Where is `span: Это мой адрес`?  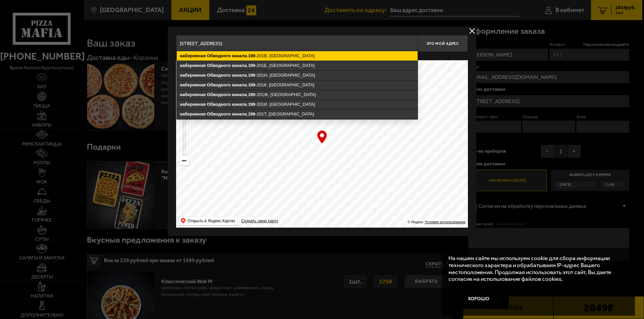
span: Это мой адрес is located at coordinates (442, 43).